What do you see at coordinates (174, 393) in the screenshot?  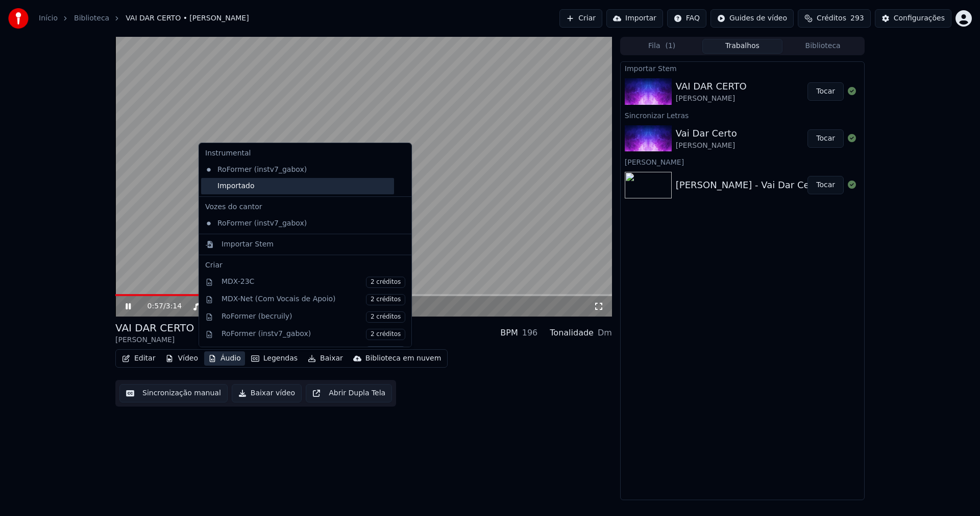 I see `button: Sincronização manual` at bounding box center [174, 393].